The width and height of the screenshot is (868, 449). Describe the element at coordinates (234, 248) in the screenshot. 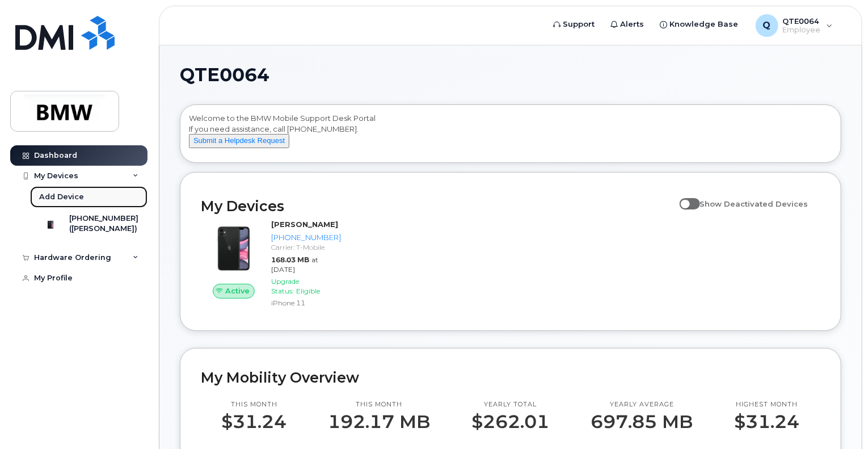

I see `img: iPhone_11.jpg` at that location.